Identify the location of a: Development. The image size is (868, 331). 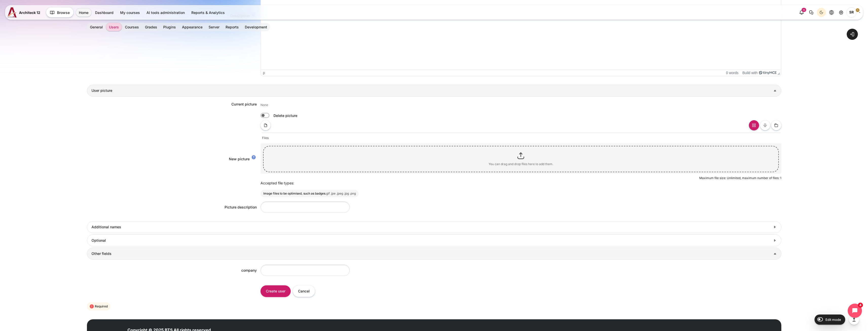
(256, 27).